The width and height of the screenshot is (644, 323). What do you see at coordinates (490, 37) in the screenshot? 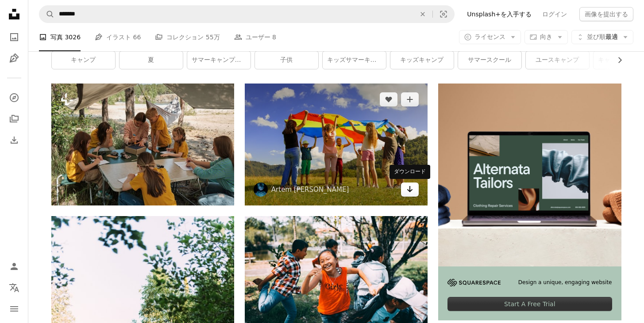
I see `span: ライセンス` at bounding box center [490, 37].